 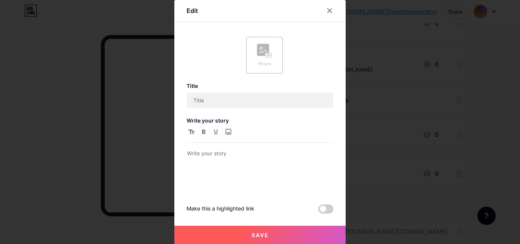 What do you see at coordinates (260, 235) in the screenshot?
I see `span: Save` at bounding box center [260, 235].